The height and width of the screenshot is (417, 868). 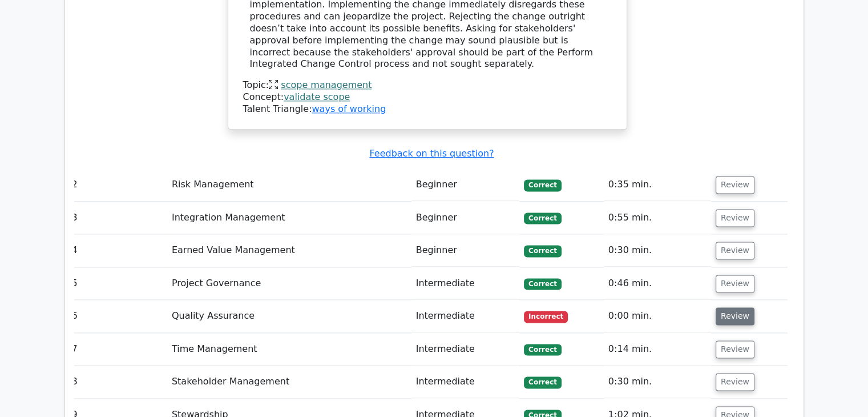 What do you see at coordinates (427, 85) in the screenshot?
I see `div: Topic:` at bounding box center [427, 85].